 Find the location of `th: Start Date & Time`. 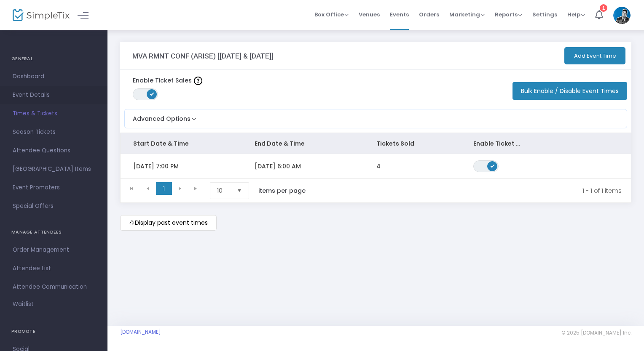

th: Start Date & Time is located at coordinates (181, 143).